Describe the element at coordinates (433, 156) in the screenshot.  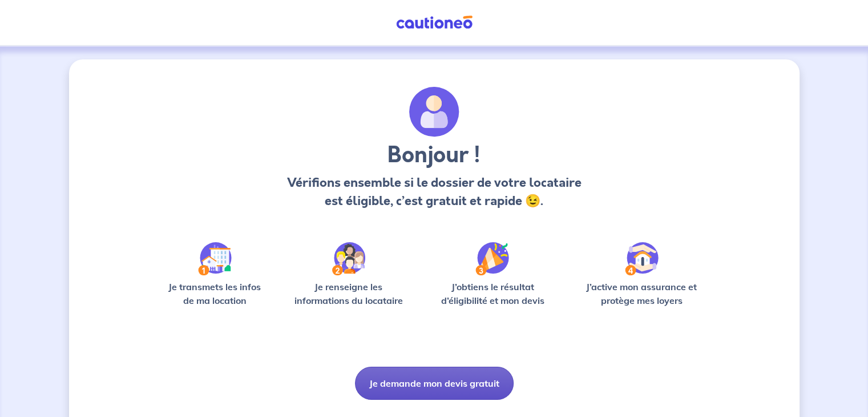
I see `h3: Bonjour !` at that location.